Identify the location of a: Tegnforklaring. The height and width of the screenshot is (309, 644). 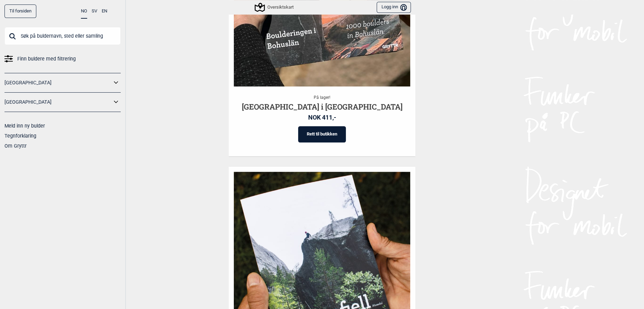
(20, 136).